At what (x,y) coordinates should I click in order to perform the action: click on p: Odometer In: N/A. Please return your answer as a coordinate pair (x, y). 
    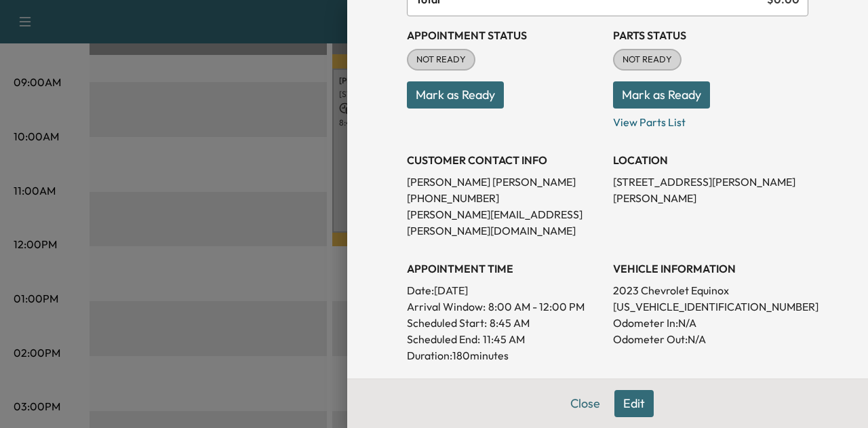
    Looking at the image, I should click on (711, 323).